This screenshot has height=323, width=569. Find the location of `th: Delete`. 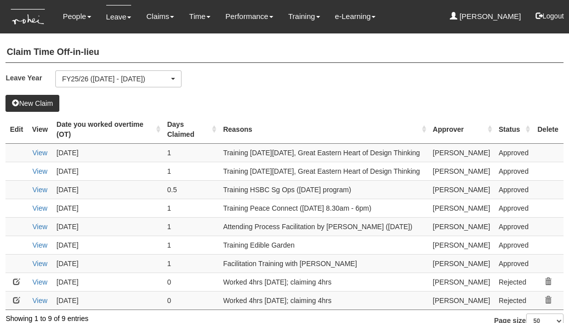

th: Delete is located at coordinates (548, 129).